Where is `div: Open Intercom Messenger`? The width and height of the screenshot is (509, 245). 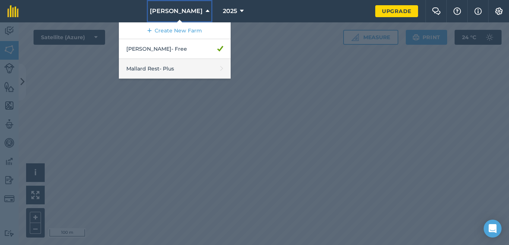 div: Open Intercom Messenger is located at coordinates (493, 228).